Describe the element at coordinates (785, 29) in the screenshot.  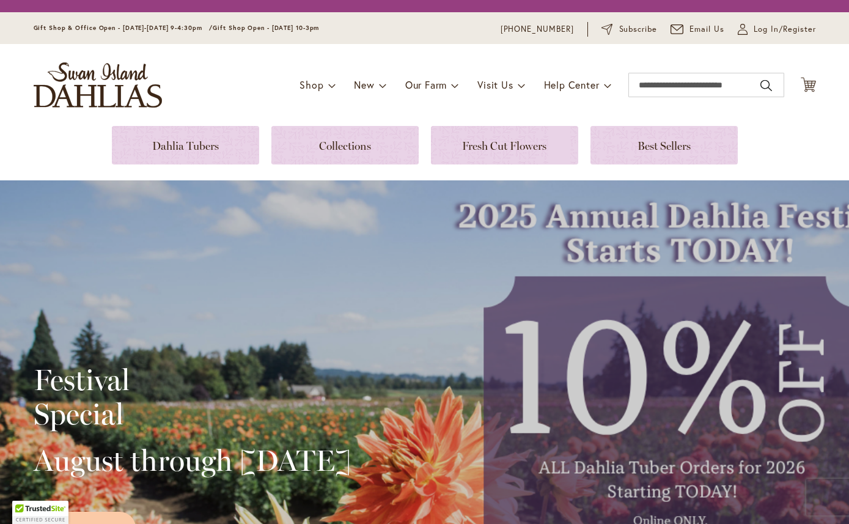
I see `span: Log In/Register` at that location.